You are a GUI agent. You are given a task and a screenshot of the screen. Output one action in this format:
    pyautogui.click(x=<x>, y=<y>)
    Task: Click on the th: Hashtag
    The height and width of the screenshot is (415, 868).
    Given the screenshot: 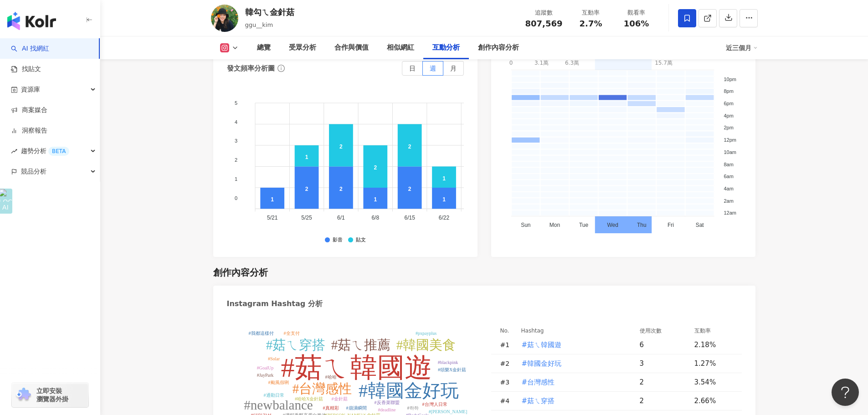 What is the action you would take?
    pyautogui.click(x=573, y=331)
    